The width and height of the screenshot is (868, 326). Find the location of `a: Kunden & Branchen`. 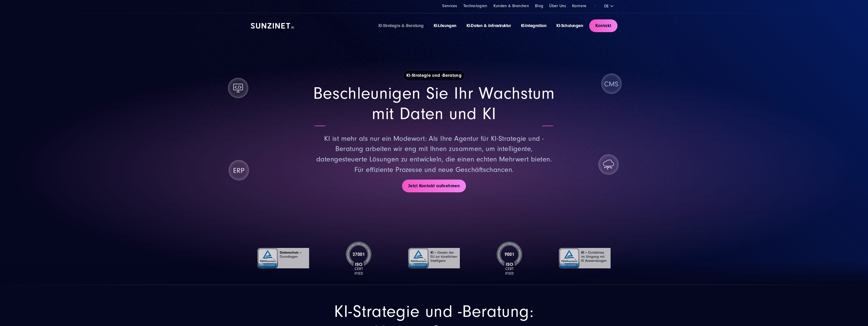

a: Kunden & Branchen is located at coordinates (511, 6).